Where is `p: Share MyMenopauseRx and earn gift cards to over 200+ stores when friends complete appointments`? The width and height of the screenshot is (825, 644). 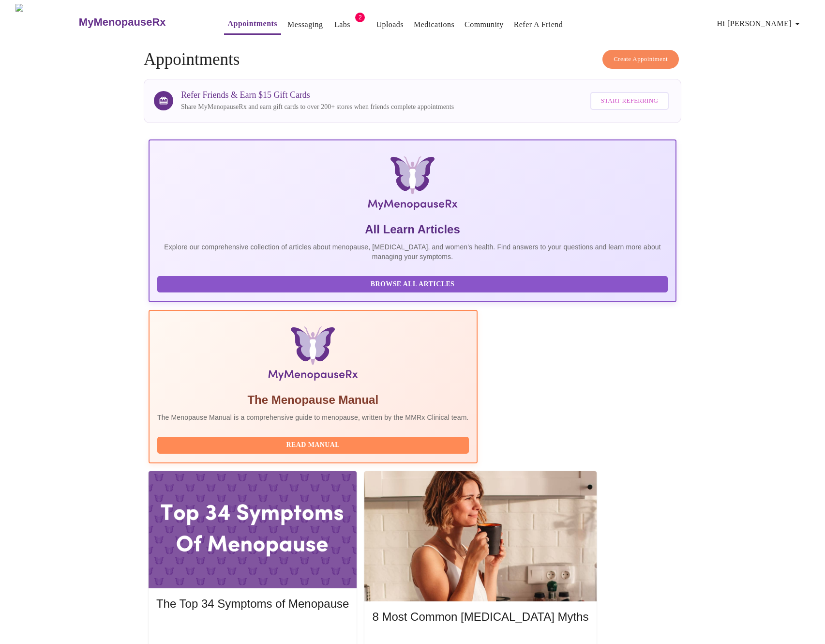
p: Share MyMenopauseRx and earn gift cards to over 200+ stores when friends complete appointments is located at coordinates (317, 107).